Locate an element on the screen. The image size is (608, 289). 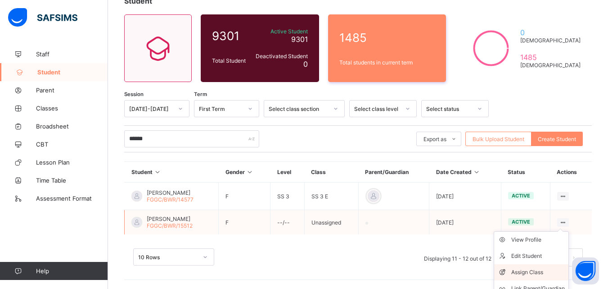
span: Total students in current term is located at coordinates (387, 62).